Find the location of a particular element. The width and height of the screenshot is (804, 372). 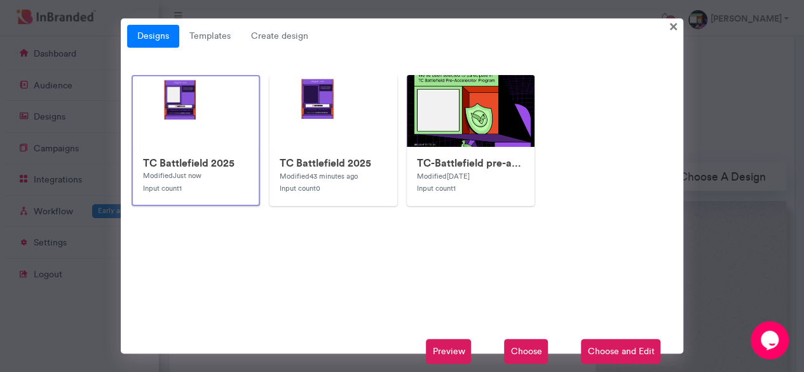

a: Designs is located at coordinates (153, 36).